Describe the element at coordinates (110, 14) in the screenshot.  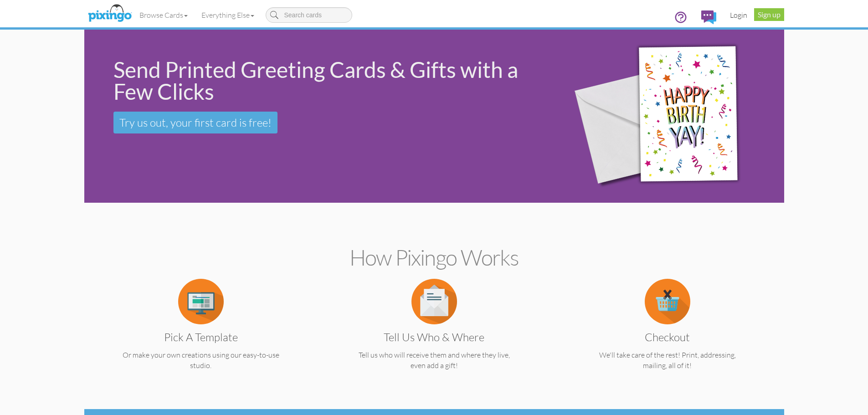
I see `img: pixingo logo` at that location.